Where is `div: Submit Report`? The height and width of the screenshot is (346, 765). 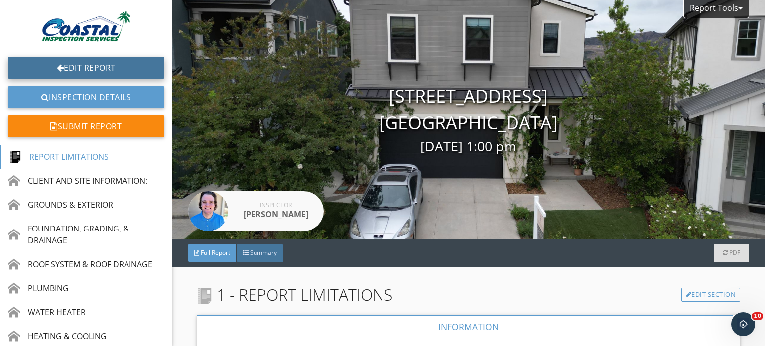 div: Submit Report is located at coordinates (86, 126).